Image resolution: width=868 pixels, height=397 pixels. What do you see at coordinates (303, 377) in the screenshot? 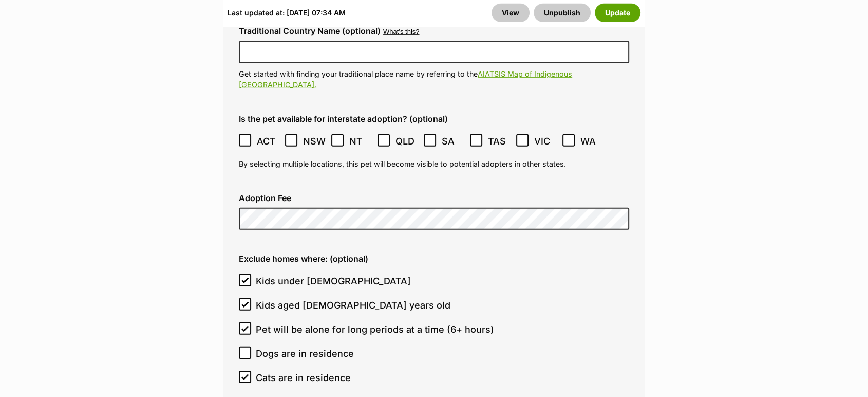
I see `span: Cats are in residence` at bounding box center [303, 377].